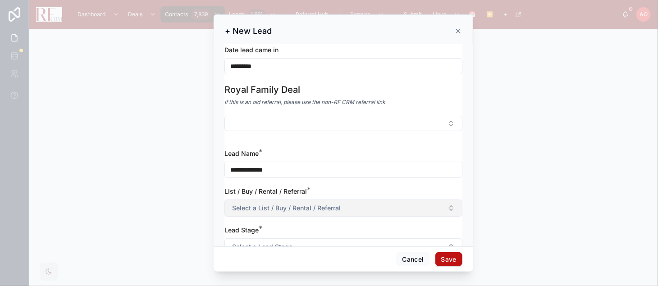 This screenshot has width=658, height=286. I want to click on h3: + New Lead, so click(249, 31).